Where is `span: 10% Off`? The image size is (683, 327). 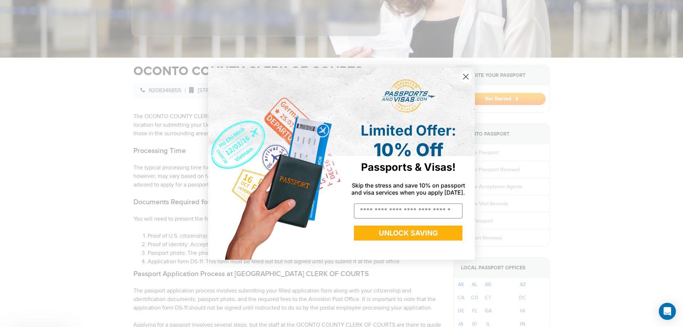 span: 10% Off is located at coordinates (408, 150).